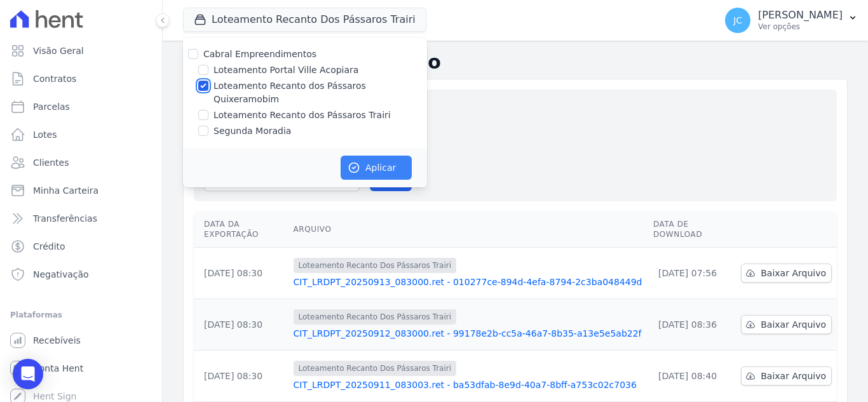 This screenshot has width=868, height=402. Describe the element at coordinates (81, 340) in the screenshot. I see `a: Recebíveis` at that location.